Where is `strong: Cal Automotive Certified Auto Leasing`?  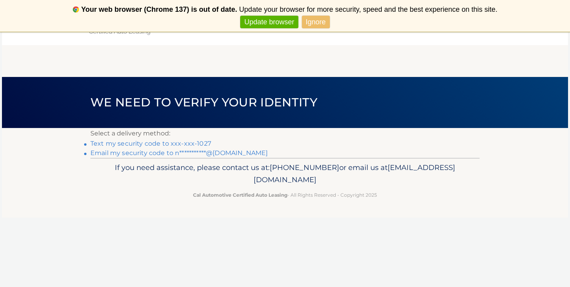 strong: Cal Automotive Certified Auto Leasing is located at coordinates (240, 195).